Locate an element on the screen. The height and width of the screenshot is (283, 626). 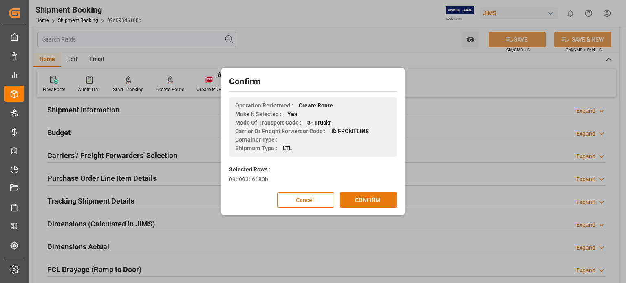
span: Operation Performed : is located at coordinates (264, 106).